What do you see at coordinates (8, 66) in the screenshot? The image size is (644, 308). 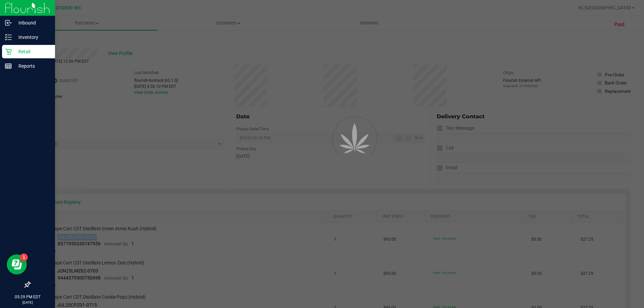 I see `inline-svg: Reports` at bounding box center [8, 66].